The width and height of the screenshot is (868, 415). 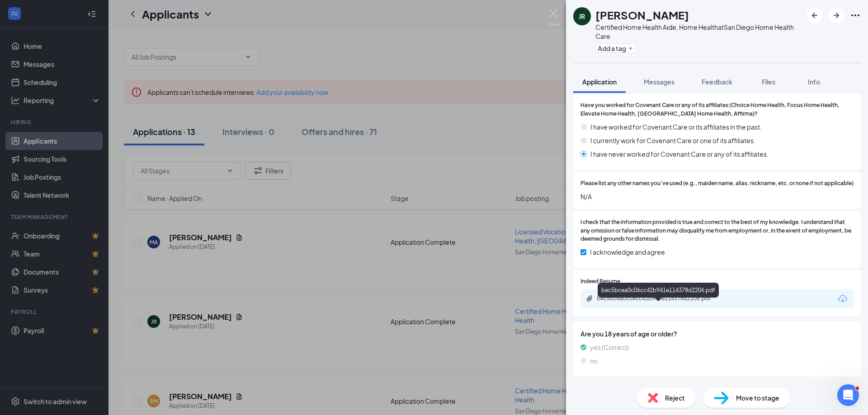 I want to click on button: ArrowRight, so click(x=836, y=15).